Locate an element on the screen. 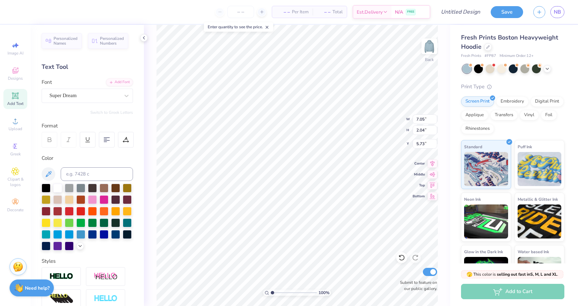 The image size is (578, 306). div: Foil is located at coordinates (549, 115).